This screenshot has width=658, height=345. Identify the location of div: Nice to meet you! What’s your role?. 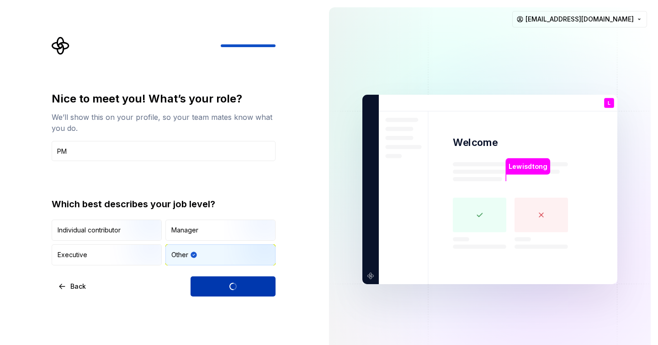
(164, 99).